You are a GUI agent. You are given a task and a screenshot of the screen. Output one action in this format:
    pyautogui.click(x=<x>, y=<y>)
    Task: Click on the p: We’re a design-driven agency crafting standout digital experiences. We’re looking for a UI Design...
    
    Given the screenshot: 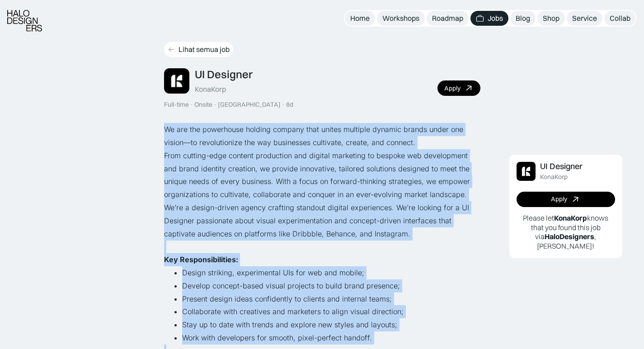 What is the action you would take?
    pyautogui.click(x=322, y=220)
    